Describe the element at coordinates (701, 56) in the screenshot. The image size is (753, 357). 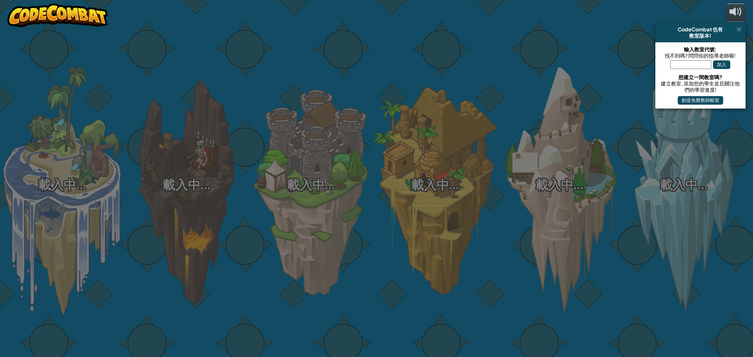
I see `div: 找不到嗎? 問問你的指導老師喔!` at that location.